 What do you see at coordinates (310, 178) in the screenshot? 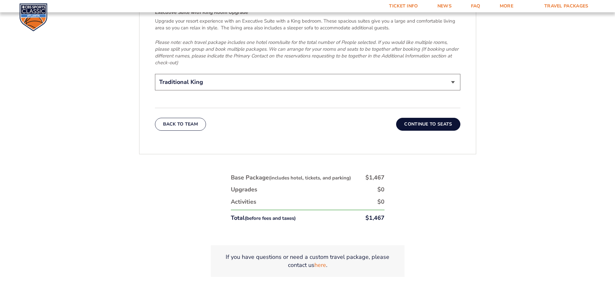
I see `small: (includes hotel, tickets, and parking)` at bounding box center [310, 178].